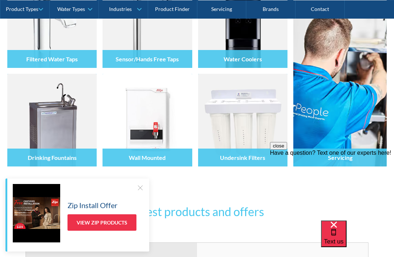 This screenshot has width=394, height=257. I want to click on img: Wall Mounted, so click(147, 120).